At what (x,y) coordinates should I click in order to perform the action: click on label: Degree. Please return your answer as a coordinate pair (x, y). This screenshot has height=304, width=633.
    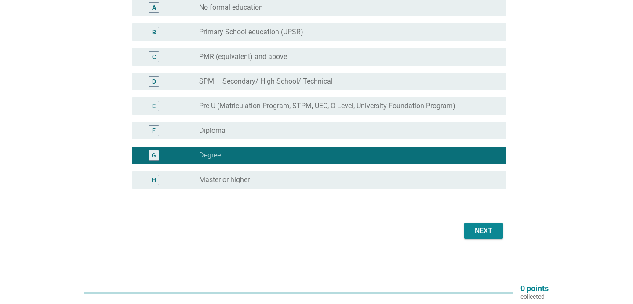
    Looking at the image, I should click on (210, 155).